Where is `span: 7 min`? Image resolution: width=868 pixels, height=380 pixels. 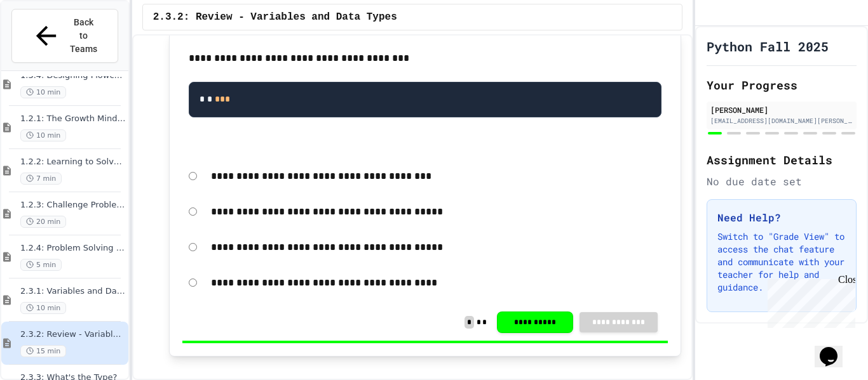 span: 7 min is located at coordinates (41, 178).